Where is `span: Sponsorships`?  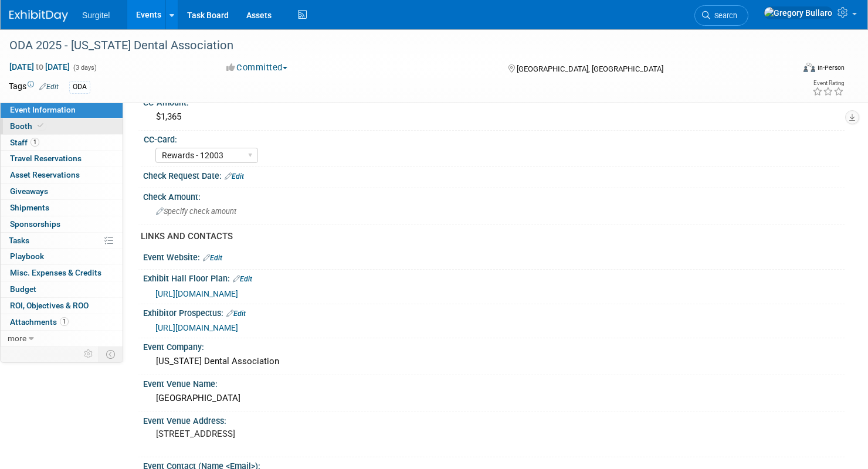
span: Sponsorships is located at coordinates (35, 224).